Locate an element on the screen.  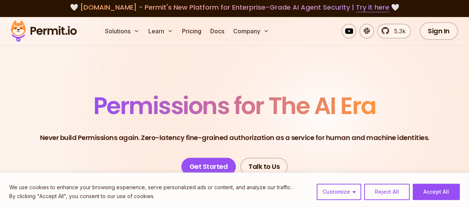
a: Try it here is located at coordinates (373, 7).